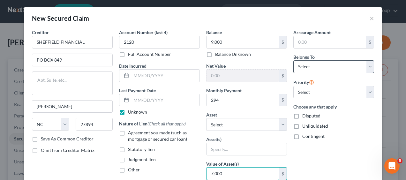 Image resolution: width=406 pixels, height=180 pixels. Describe the element at coordinates (159, 42) in the screenshot. I see `input: XXXX` at that location.